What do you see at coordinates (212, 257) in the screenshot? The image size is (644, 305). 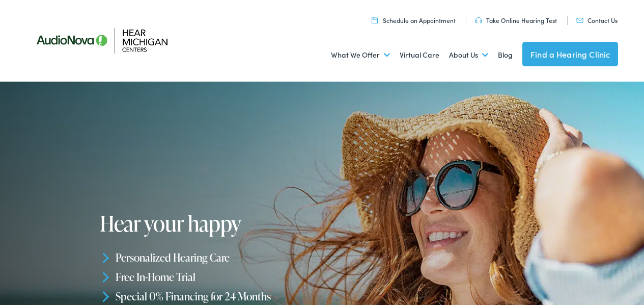 I see `li: Personalized Hearing Care` at bounding box center [212, 257].